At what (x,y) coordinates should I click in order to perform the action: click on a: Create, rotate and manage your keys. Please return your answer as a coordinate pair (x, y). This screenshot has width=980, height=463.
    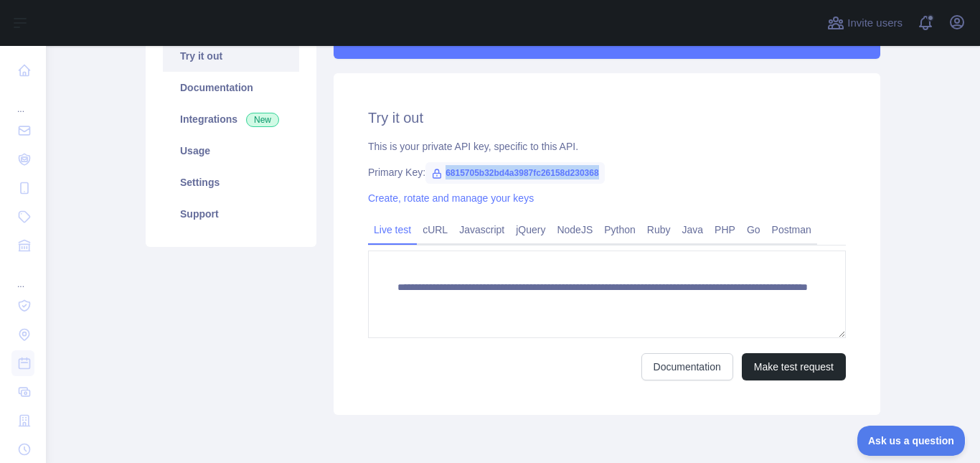
    Looking at the image, I should click on (450, 198).